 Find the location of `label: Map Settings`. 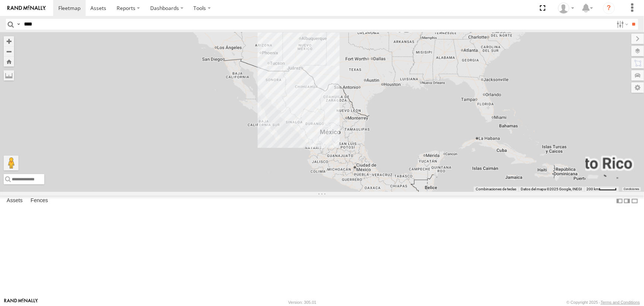

label: Map Settings is located at coordinates (638, 88).